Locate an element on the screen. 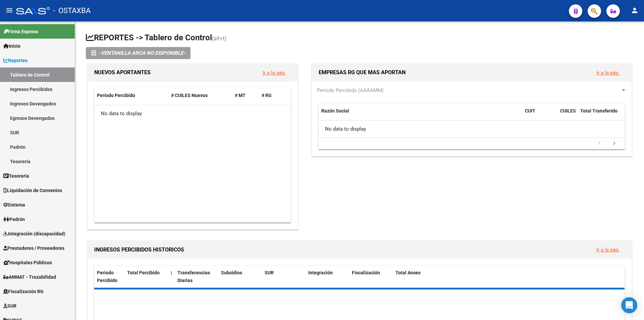 Image resolution: width=644 pixels, height=320 pixels. span: EMPRESAS RG QUE MAS APORTAN is located at coordinates (362, 72).